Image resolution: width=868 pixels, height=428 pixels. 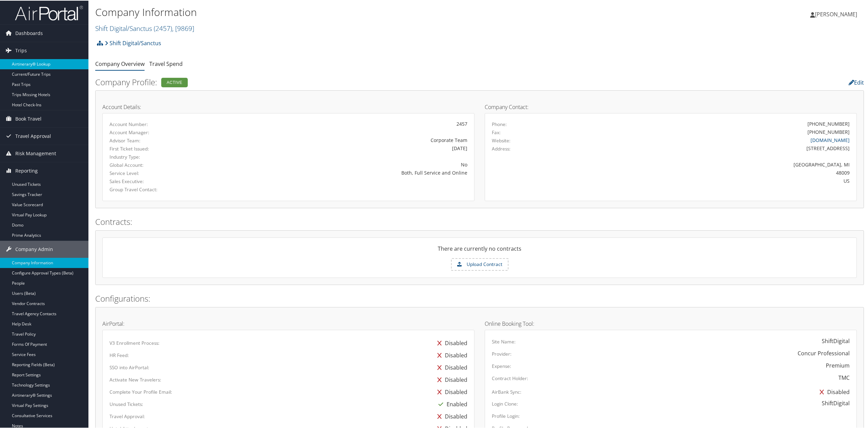 What do you see at coordinates (49, 12) in the screenshot?
I see `img: airportal-logo.png` at bounding box center [49, 12].